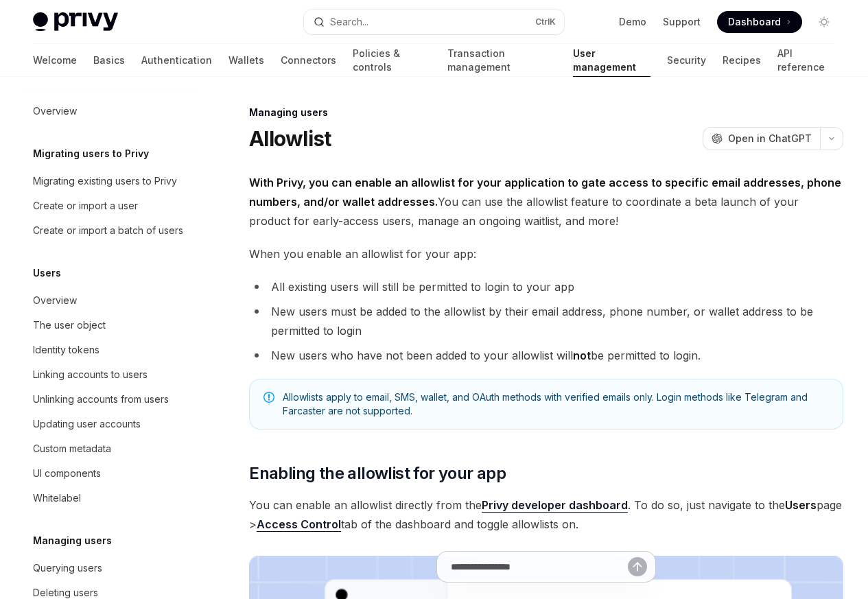 This screenshot has width=868, height=599. What do you see at coordinates (612, 60) in the screenshot?
I see `a: User management` at bounding box center [612, 60].